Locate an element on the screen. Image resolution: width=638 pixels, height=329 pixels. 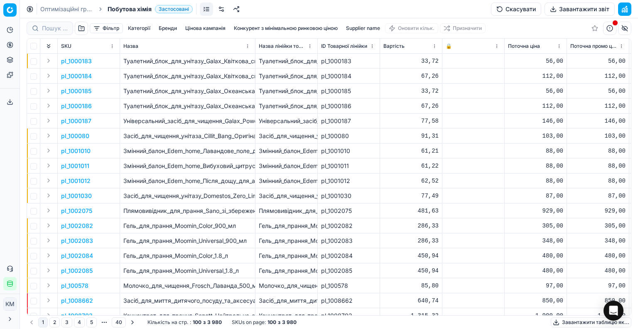
button: 2 is located at coordinates (54, 322).